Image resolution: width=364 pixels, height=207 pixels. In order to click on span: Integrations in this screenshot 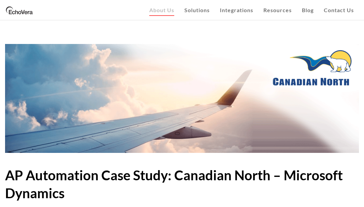, I will do `click(237, 10)`.